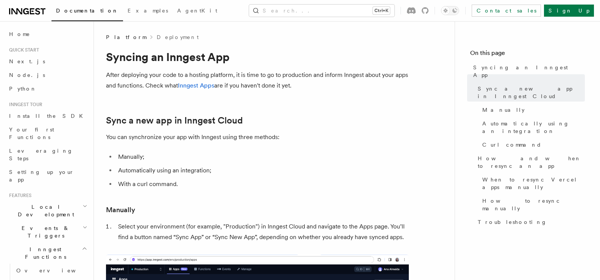 Image resolution: width=600 pixels, height=280 pixels. I want to click on a: Automatically using an integration, so click(532, 127).